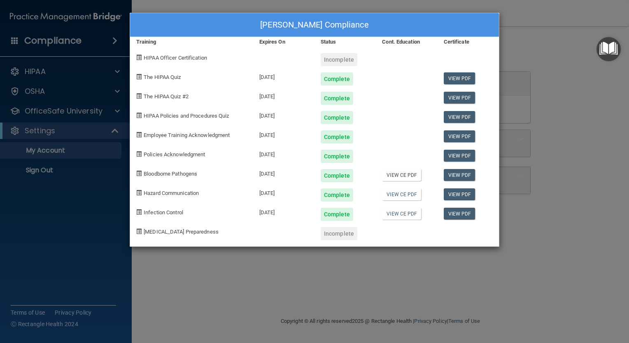 This screenshot has height=343, width=629. Describe the element at coordinates (468, 42) in the screenshot. I see `div: Certificate` at that location.